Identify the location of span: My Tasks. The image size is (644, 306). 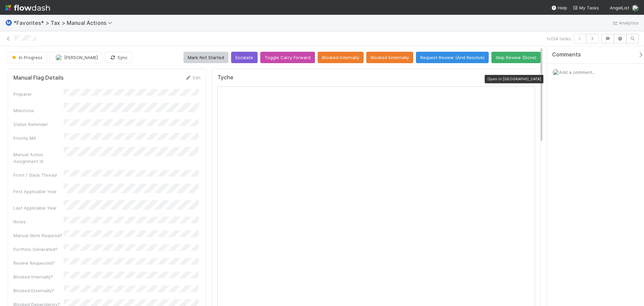
(586, 8).